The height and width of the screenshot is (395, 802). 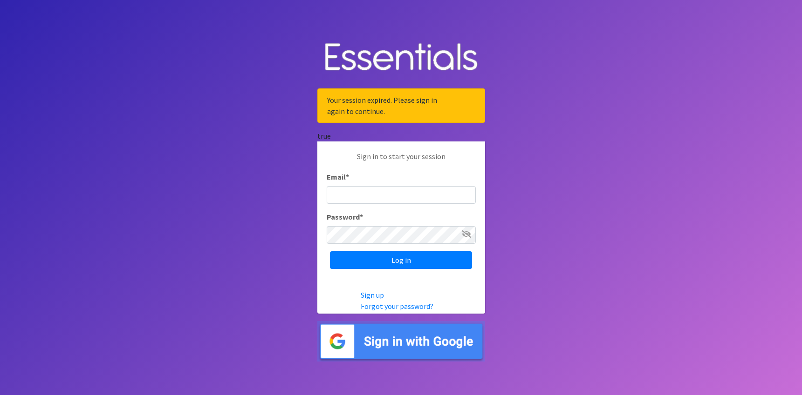 I want to click on label: Password, so click(x=345, y=217).